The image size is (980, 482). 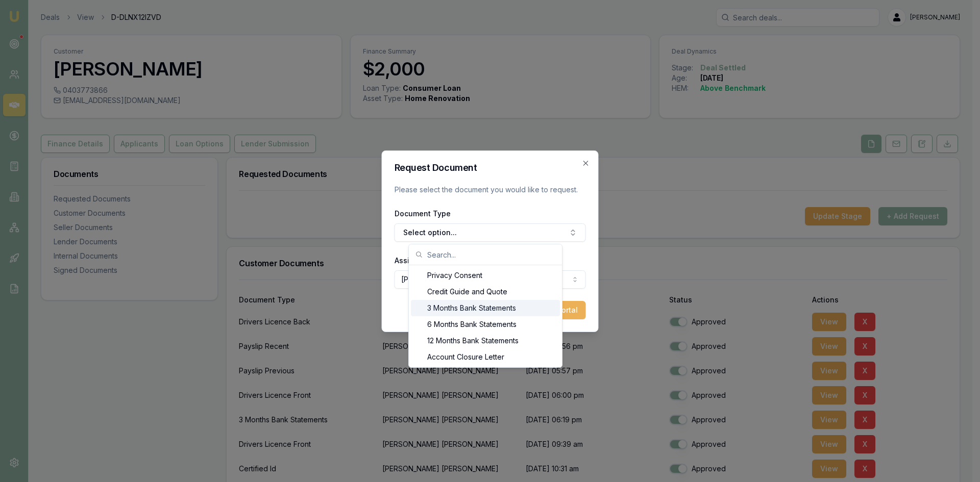 What do you see at coordinates (485, 341) in the screenshot?
I see `div: 12 Months Bank Statements` at bounding box center [485, 341].